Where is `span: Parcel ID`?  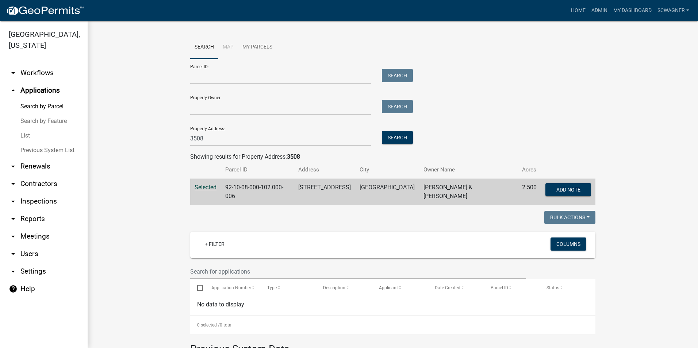 span: Parcel ID is located at coordinates (499, 288).